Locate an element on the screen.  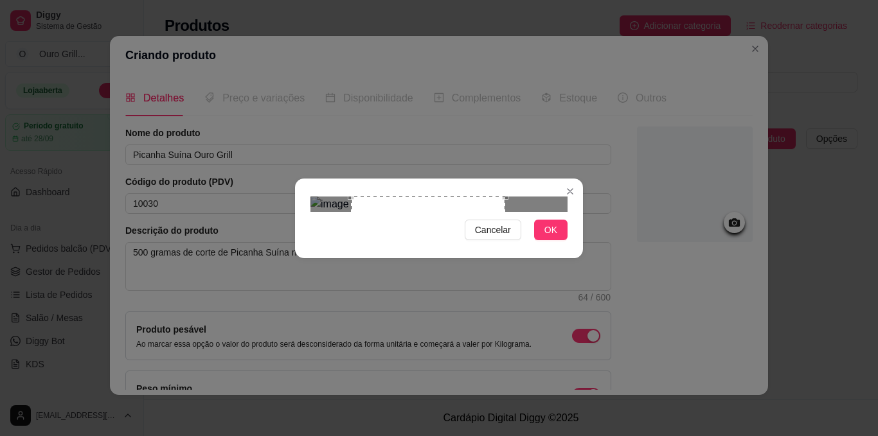
div: Use the arrow keys to move the crop selection area is located at coordinates (428, 274).